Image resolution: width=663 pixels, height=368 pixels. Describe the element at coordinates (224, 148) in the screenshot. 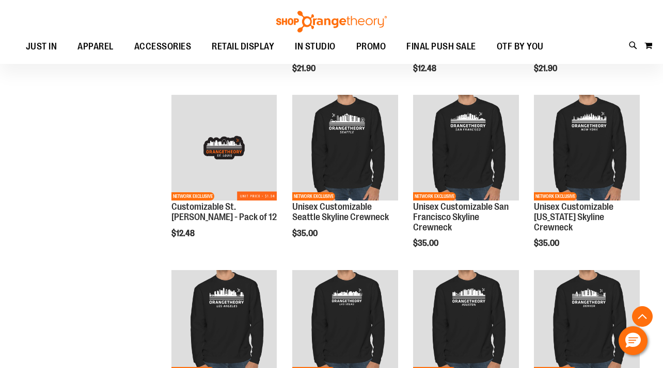

I see `img: Product image for Customizable St. Louis Sticker - 12 PK` at that location.